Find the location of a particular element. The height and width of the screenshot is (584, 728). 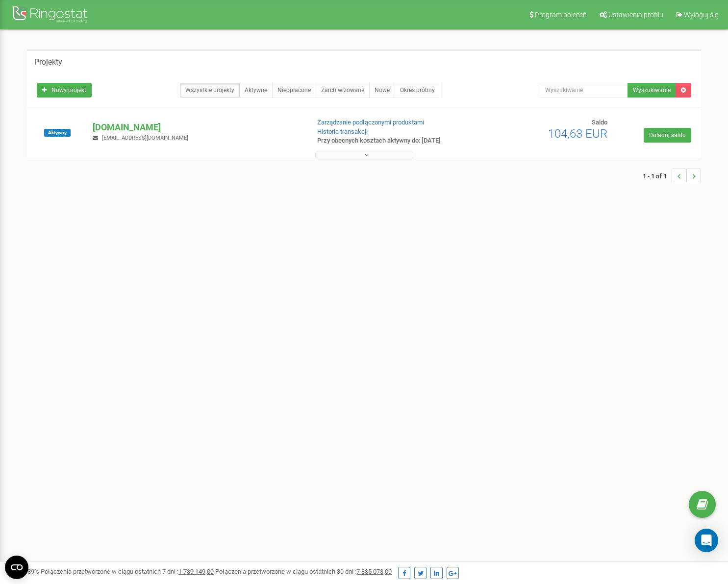

a: Aktywne is located at coordinates (256, 90).